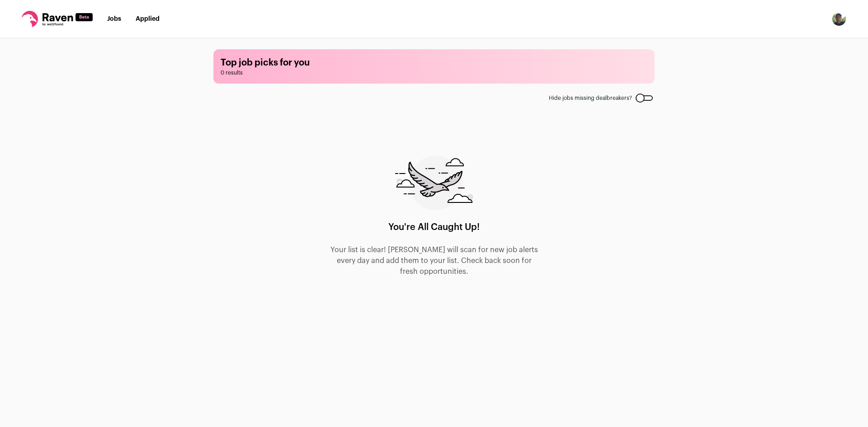 This screenshot has width=868, height=427. I want to click on a: Jobs, so click(114, 19).